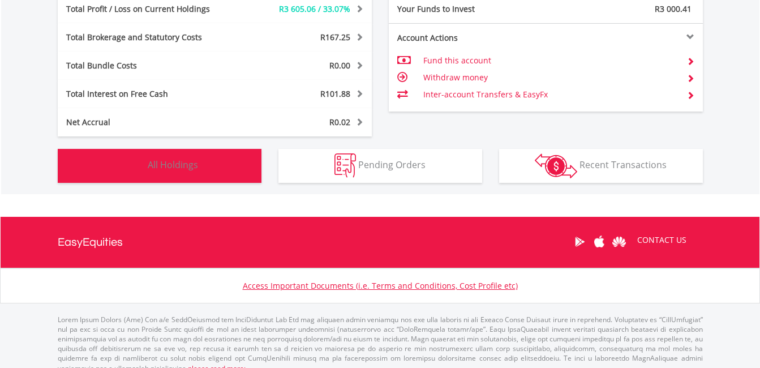  Describe the element at coordinates (601, 166) in the screenshot. I see `button: Recent Transactions` at that location.